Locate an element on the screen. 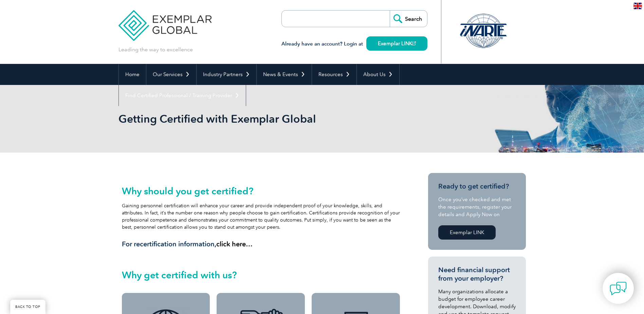 This screenshot has height=314, width=644. a: Our Services is located at coordinates (171, 74).